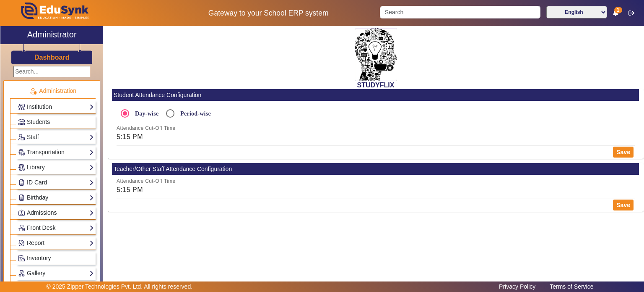  I want to click on label: Period-wise, so click(195, 114).